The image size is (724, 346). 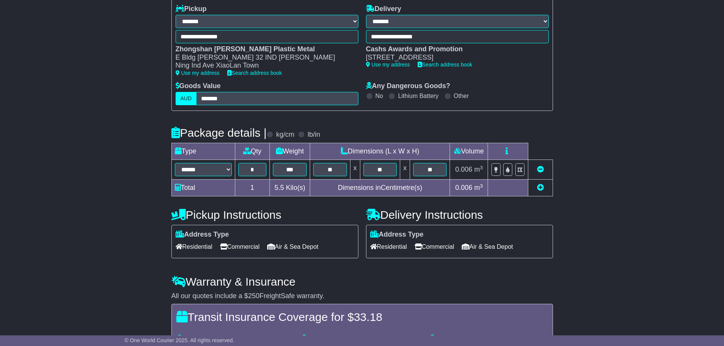 I want to click on label: lb/in, so click(x=314, y=135).